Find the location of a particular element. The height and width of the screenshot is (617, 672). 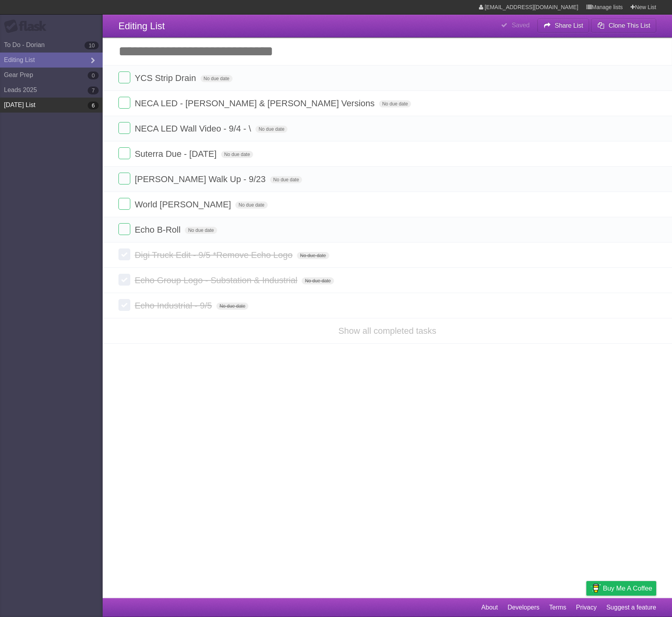

NECA LED Wall Video - 9/4 - \ is located at coordinates (194, 129).